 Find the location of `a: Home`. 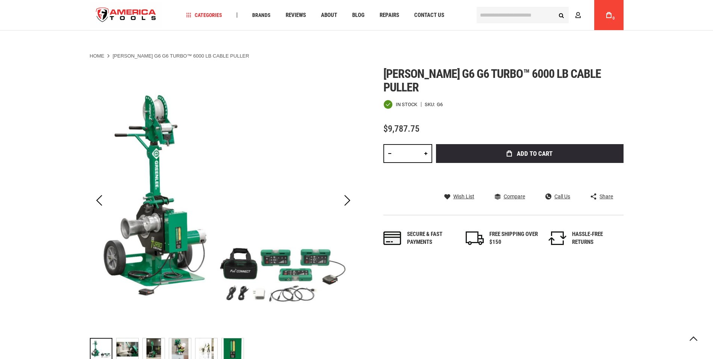

a: Home is located at coordinates (97, 56).